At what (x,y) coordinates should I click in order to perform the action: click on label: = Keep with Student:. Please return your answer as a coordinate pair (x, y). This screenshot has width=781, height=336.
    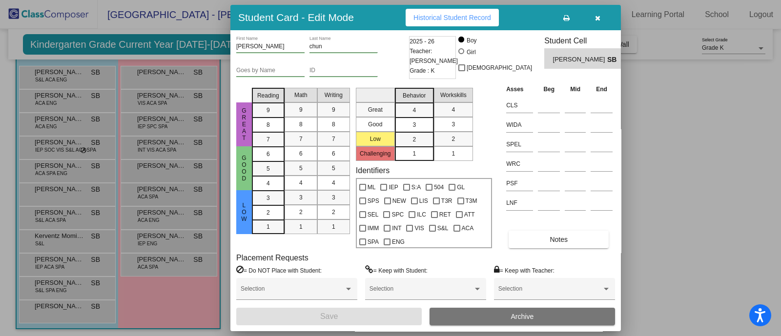
    Looking at the image, I should click on (396, 270).